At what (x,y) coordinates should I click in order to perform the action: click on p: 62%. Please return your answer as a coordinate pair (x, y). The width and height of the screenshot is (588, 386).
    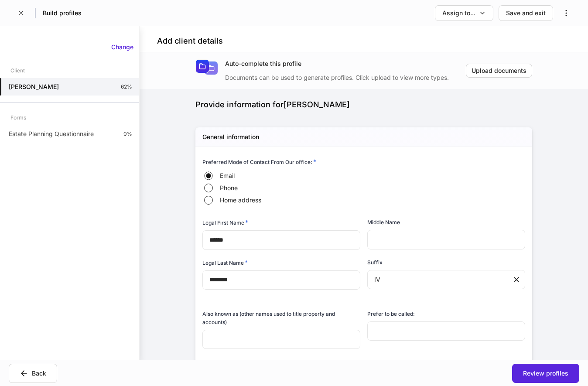
    Looking at the image, I should click on (127, 87).